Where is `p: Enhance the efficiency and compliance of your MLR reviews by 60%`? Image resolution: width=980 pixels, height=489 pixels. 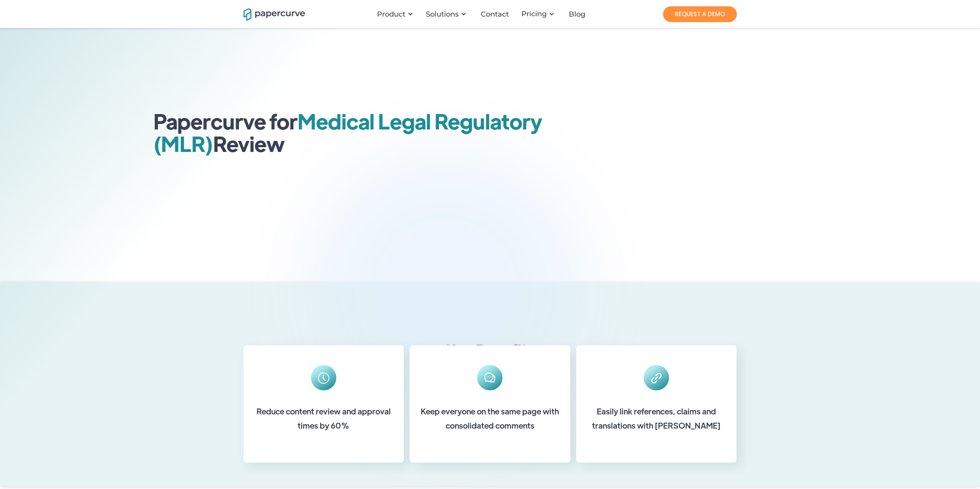 p: Enhance the efficiency and compliance of your MLR reviews by 60% is located at coordinates (262, 219).